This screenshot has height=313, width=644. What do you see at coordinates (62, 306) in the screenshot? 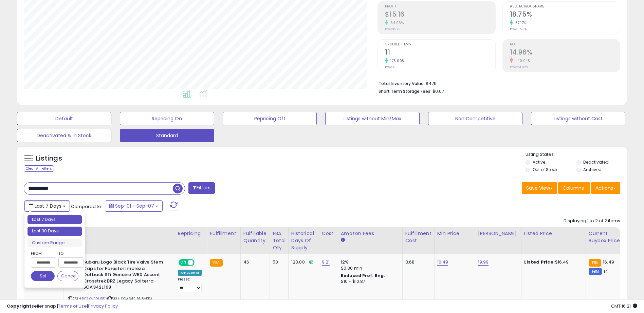
I see `div: seller snap | |` at bounding box center [62, 306].